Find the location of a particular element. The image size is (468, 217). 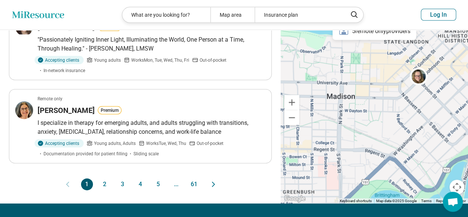

span: Sliding scale is located at coordinates (146, 154).